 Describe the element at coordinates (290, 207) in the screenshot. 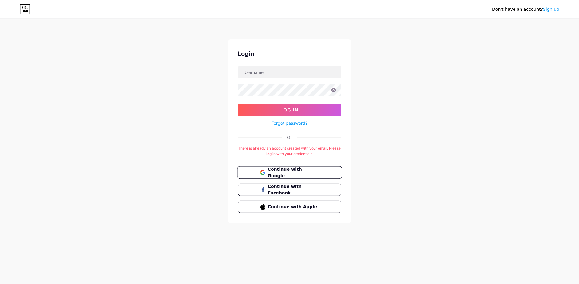

I see `button: Continue with Apple` at that location.